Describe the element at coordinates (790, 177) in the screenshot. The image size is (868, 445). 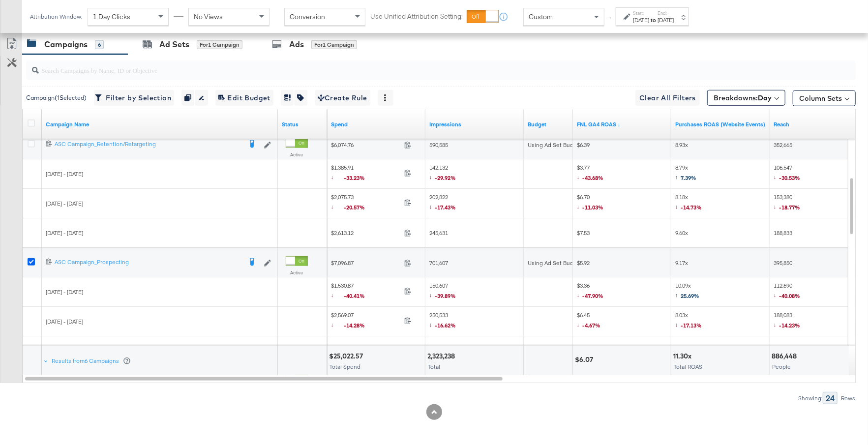
I see `span: -30.53%` at that location.